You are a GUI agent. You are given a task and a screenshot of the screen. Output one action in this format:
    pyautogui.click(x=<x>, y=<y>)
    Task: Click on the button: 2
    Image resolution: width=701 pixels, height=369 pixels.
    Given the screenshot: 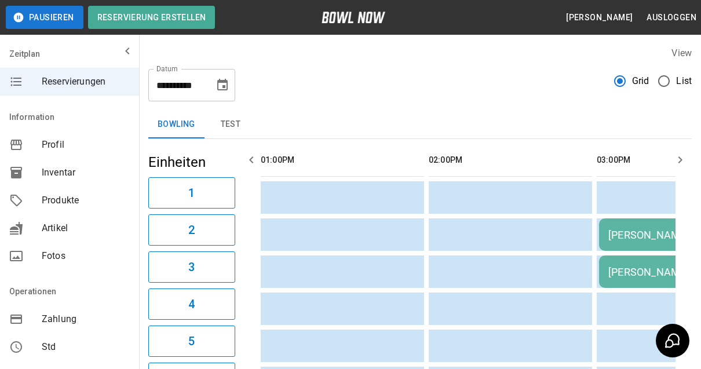 What is the action you would take?
    pyautogui.click(x=192, y=230)
    